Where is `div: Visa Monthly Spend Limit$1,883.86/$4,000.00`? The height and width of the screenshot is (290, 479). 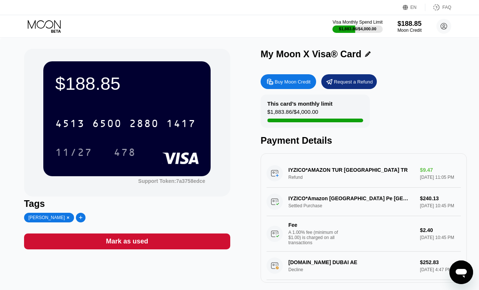
div: Visa Monthly Spend Limit$1,883.86/$4,000.00 is located at coordinates (357, 26).